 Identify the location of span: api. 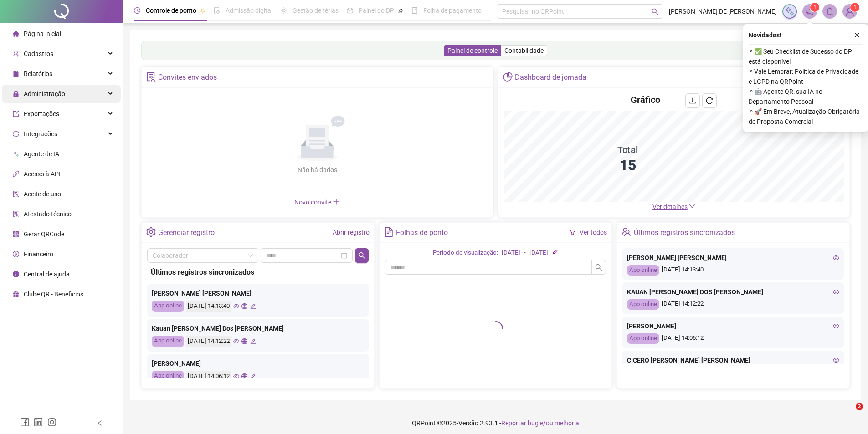
(16, 174).